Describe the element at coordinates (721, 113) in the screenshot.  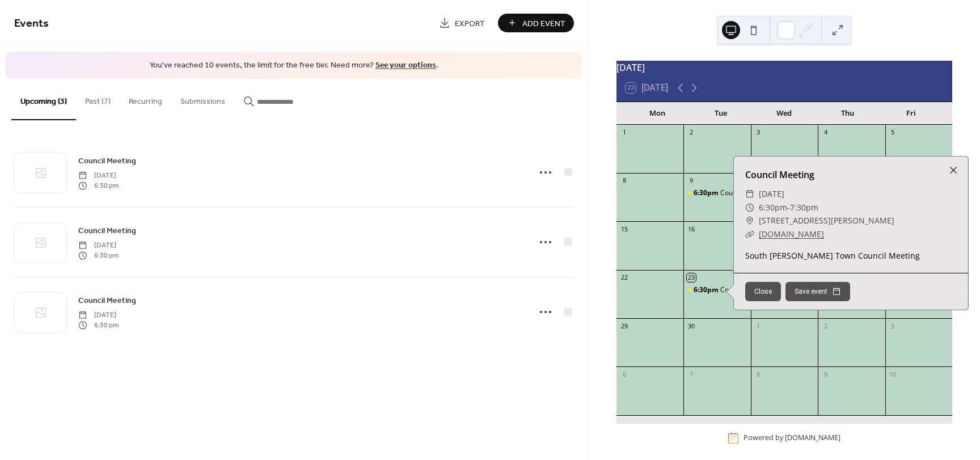
I see `div: Tue` at that location.